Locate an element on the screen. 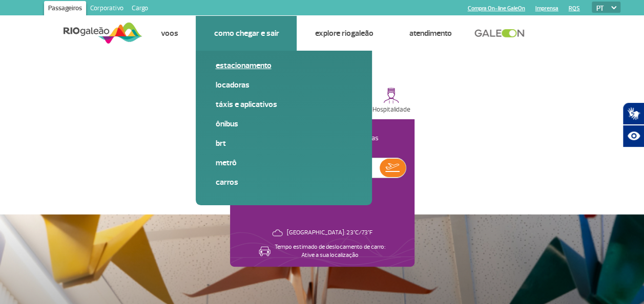  a: Carros is located at coordinates (284, 183).